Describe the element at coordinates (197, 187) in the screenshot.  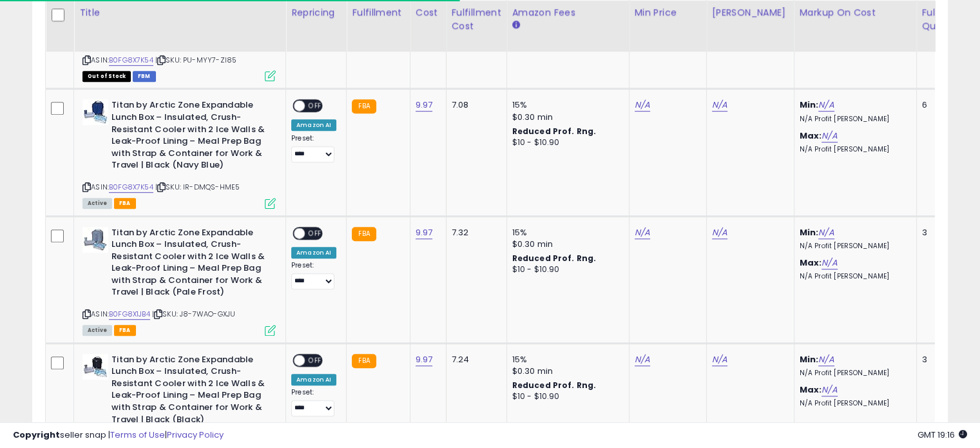
I see `span: | SKU: IR-DMQS-HME5` at that location.